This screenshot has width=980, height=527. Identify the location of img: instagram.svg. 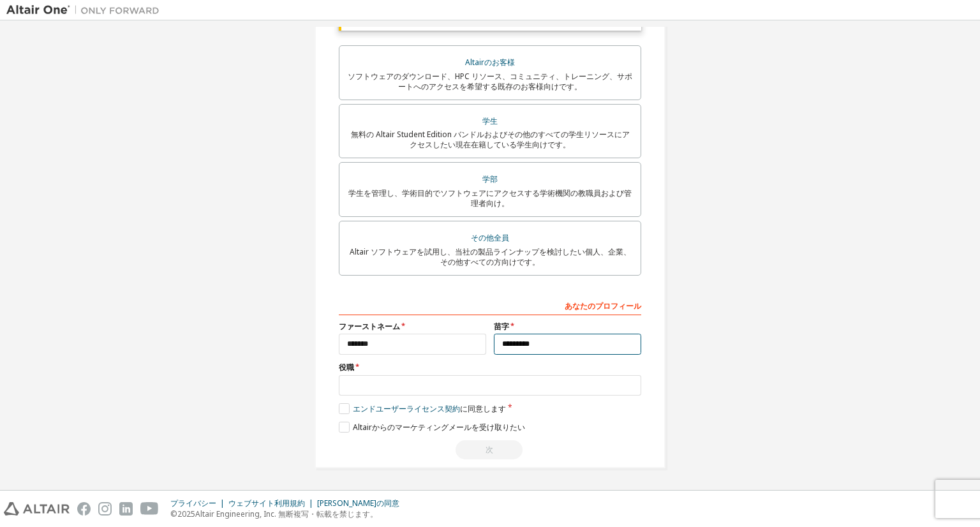
(104, 508).